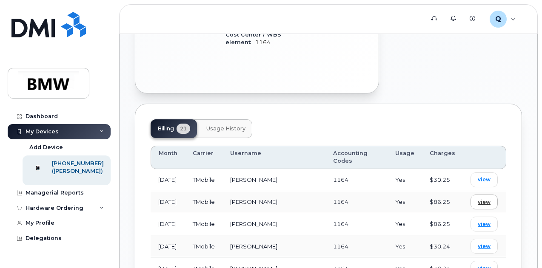 The width and height of the screenshot is (542, 268). Describe the element at coordinates (204, 157) in the screenshot. I see `th: Carrier` at that location.